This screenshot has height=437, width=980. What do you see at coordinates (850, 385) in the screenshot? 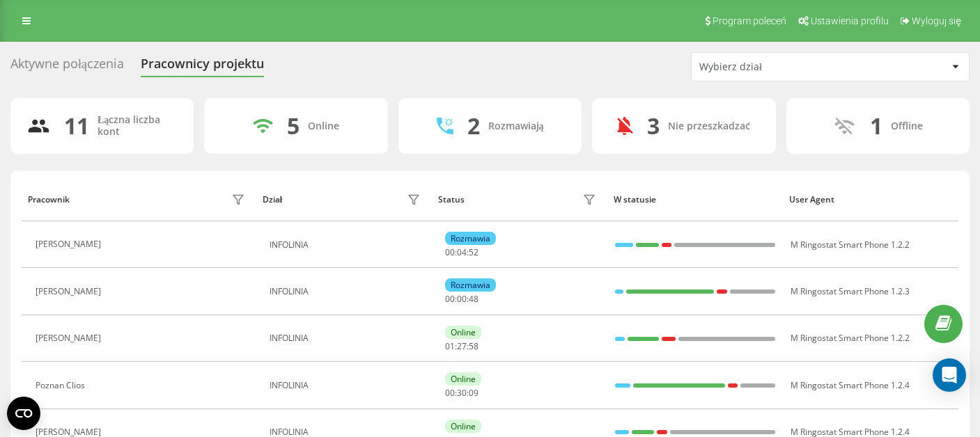
I see `span: M Ringostat Smart Phone 1.2.4` at bounding box center [850, 385].